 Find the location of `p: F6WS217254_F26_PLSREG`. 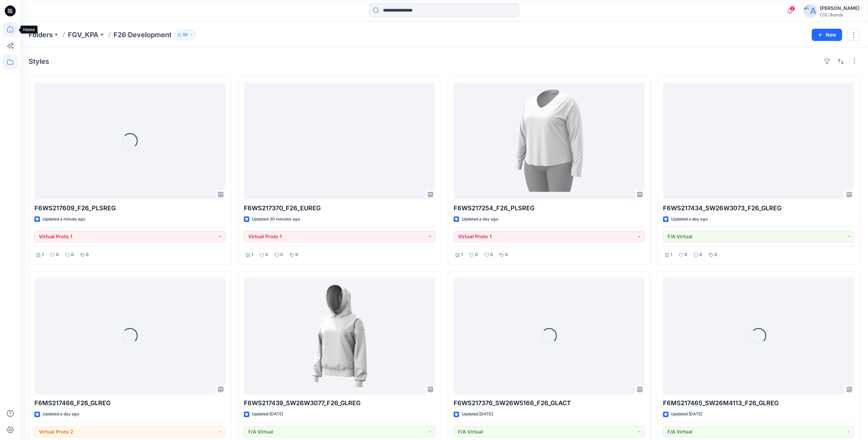

p: F6WS217254_F26_PLSREG is located at coordinates (549, 208).